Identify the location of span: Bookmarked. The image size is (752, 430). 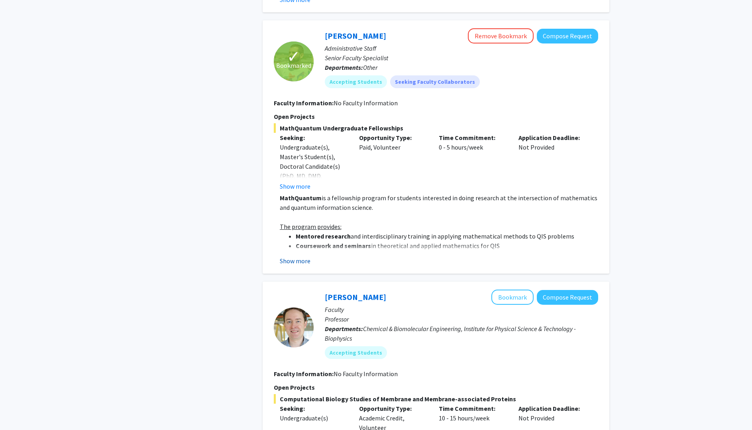
(294, 65).